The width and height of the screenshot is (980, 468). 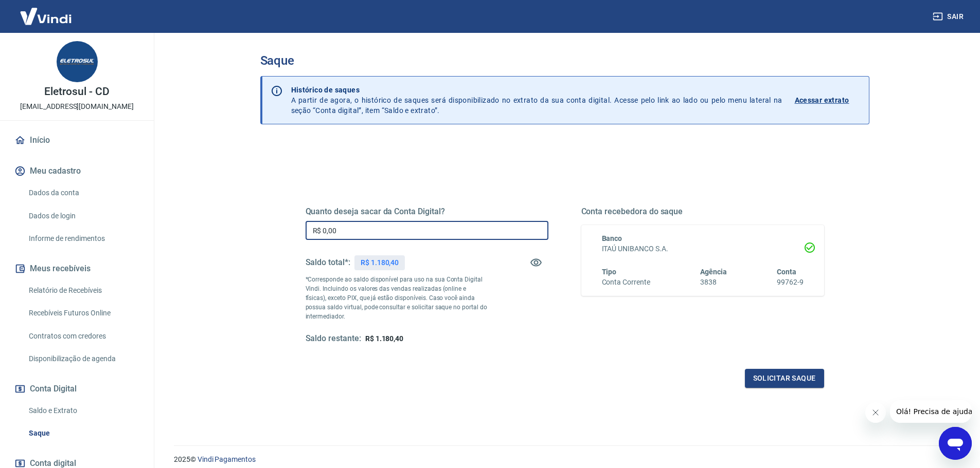 What do you see at coordinates (784, 378) in the screenshot?
I see `button: Solicitar saque` at bounding box center [784, 378].